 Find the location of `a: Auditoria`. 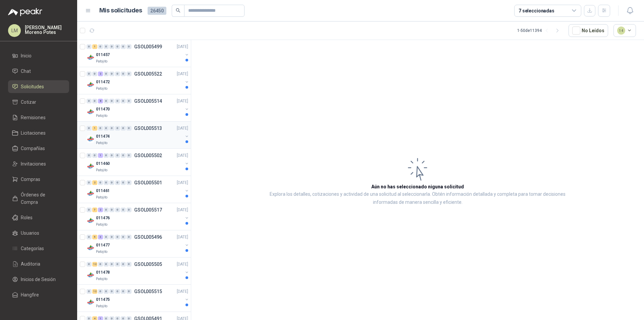

a: Auditoria is located at coordinates (39, 264).